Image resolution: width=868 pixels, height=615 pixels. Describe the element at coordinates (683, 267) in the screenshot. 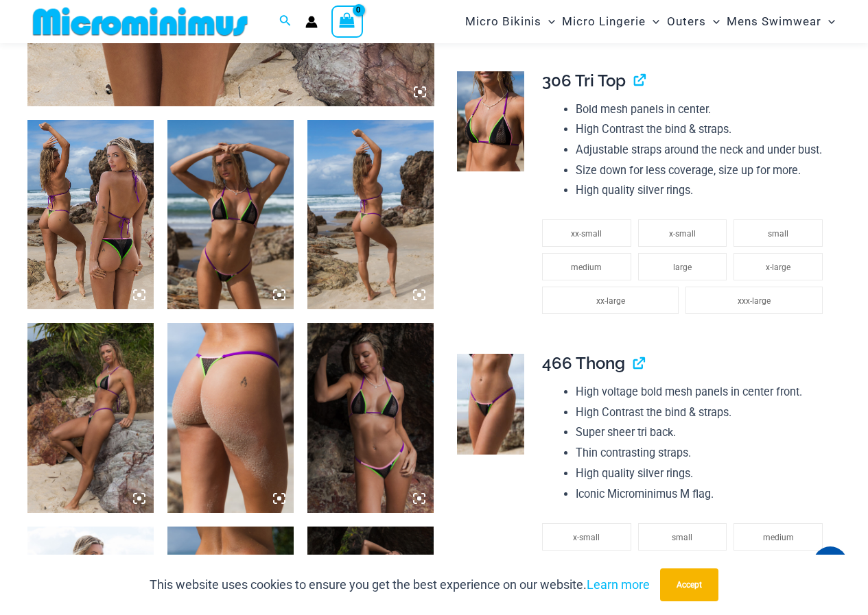

I see `li: large` at that location.